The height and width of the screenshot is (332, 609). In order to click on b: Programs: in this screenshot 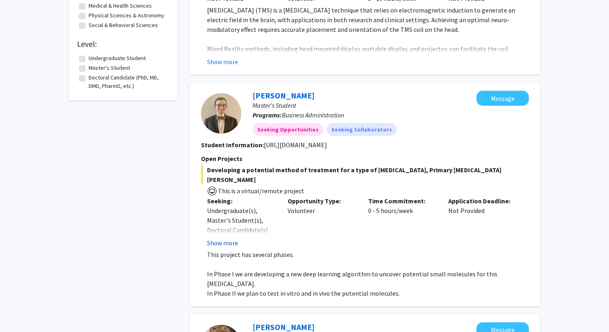, I will do `click(267, 115)`.